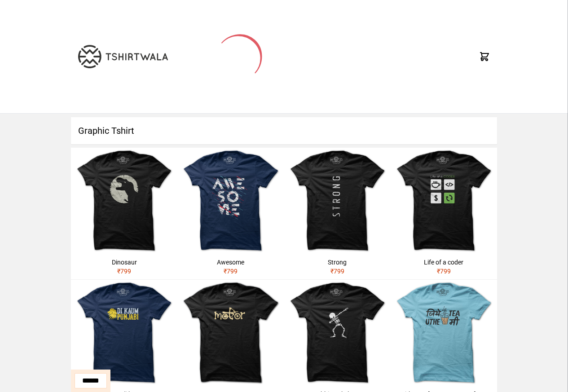 This screenshot has width=568, height=392. What do you see at coordinates (444, 201) in the screenshot?
I see `img: life-of-a-coder.jpg` at bounding box center [444, 201].